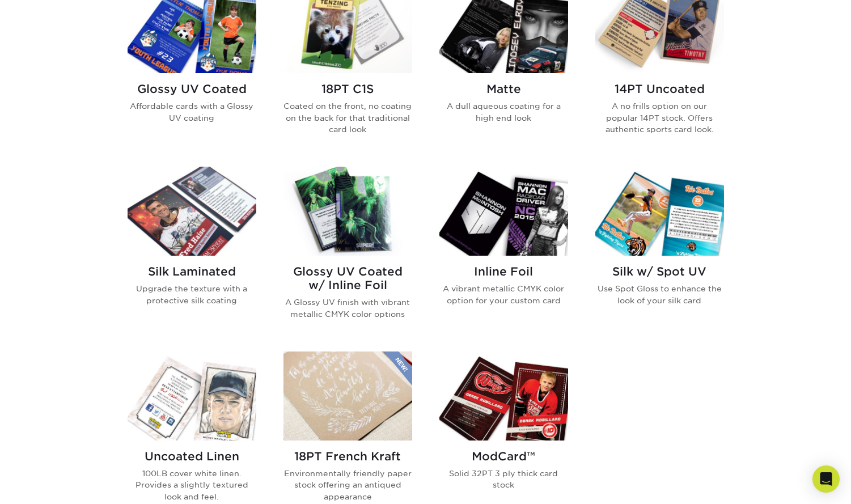  What do you see at coordinates (348, 252) in the screenshot?
I see `a: Glossy UV Coated w/ Inline Foil Trading Cards Glossy UV Coated w/ Inline Foil A Glossy UV finish ...` at bounding box center [348, 252].